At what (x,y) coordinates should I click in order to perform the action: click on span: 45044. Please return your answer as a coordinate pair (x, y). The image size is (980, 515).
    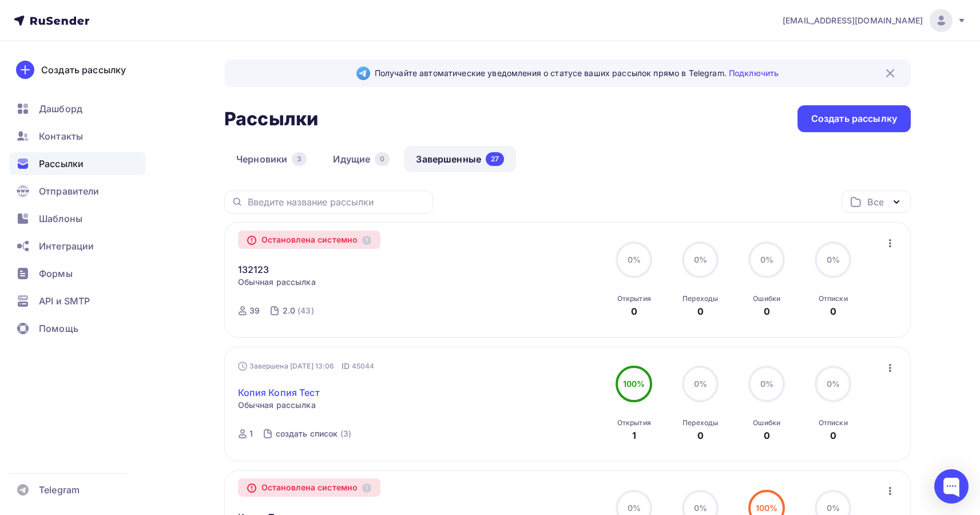
    Looking at the image, I should click on (363, 366).